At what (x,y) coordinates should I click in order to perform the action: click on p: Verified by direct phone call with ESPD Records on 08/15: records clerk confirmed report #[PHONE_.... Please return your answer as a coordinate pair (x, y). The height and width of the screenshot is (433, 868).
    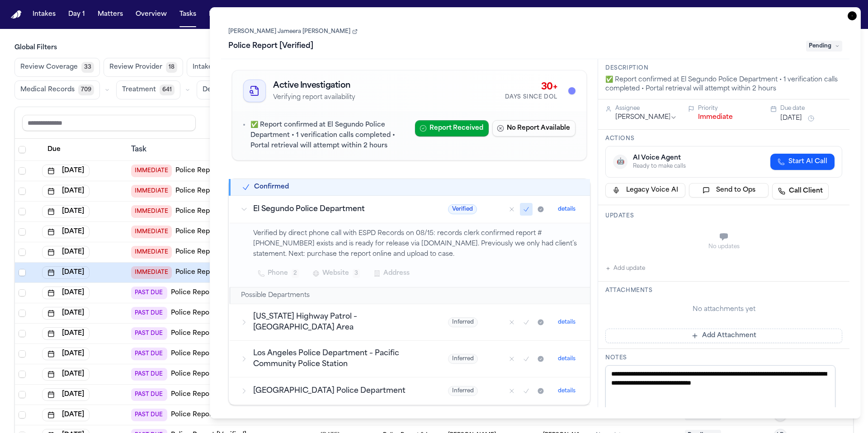
    Looking at the image, I should click on (415, 244).